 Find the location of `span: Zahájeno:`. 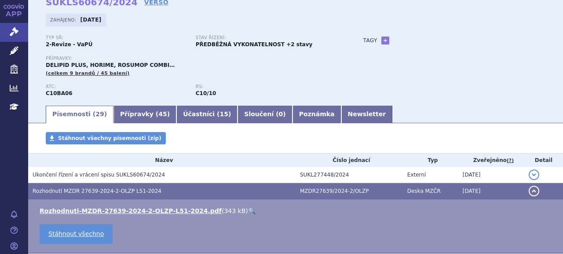

span: Zahájeno: is located at coordinates (64, 20).